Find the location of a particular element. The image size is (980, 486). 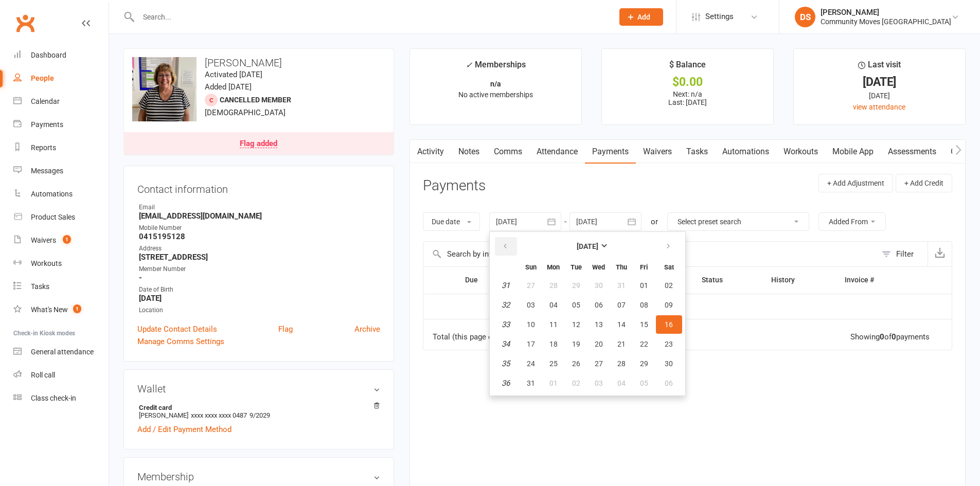

h3: Contact information is located at coordinates (258, 187).